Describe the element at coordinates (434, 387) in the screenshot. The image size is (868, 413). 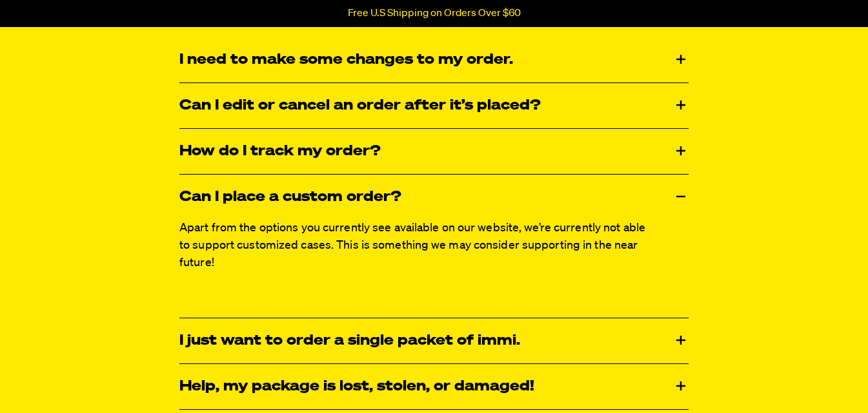
I see `div: Help, my package is lost, stolen, or damaged!` at that location.